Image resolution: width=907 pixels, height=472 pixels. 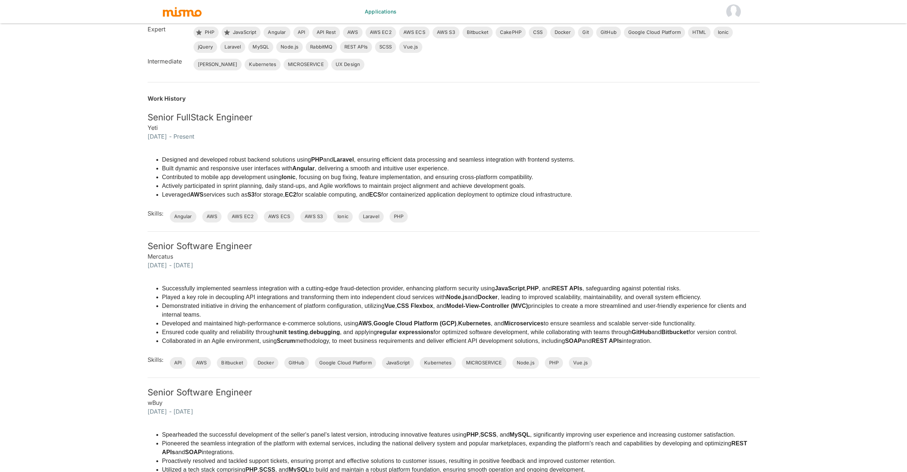 What do you see at coordinates (286, 340) in the screenshot?
I see `strong: Scrum` at bounding box center [286, 340].